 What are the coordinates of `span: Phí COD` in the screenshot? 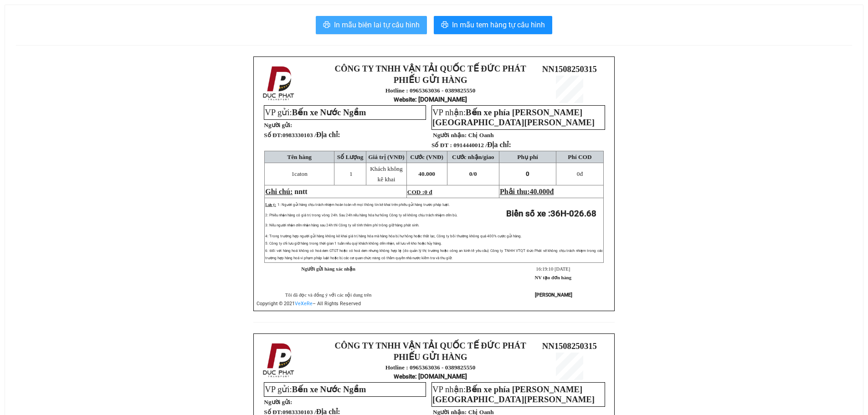 It's located at (580, 157).